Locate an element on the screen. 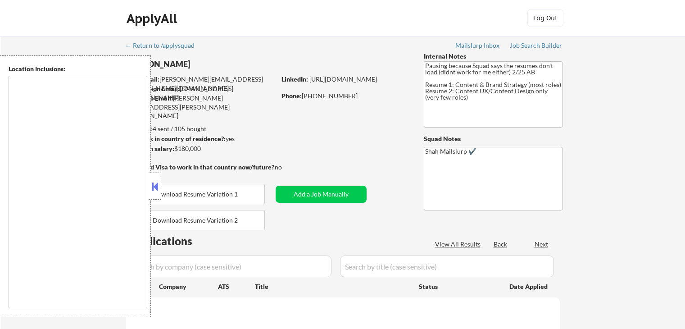 The width and height of the screenshot is (685, 329). div: ATS is located at coordinates (237, 287).